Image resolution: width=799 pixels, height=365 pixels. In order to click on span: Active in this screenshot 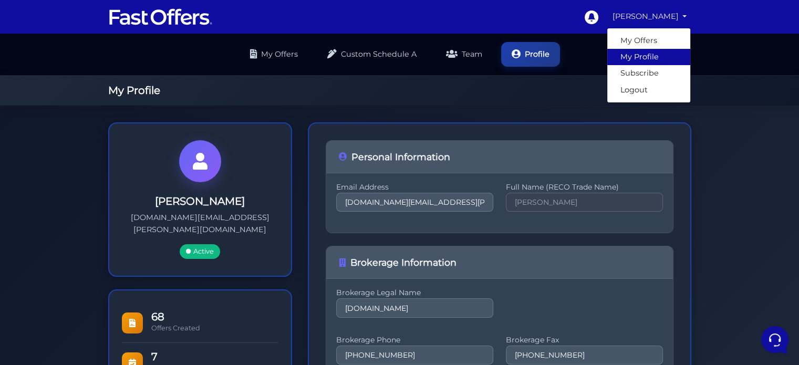, I will do `click(200, 252)`.